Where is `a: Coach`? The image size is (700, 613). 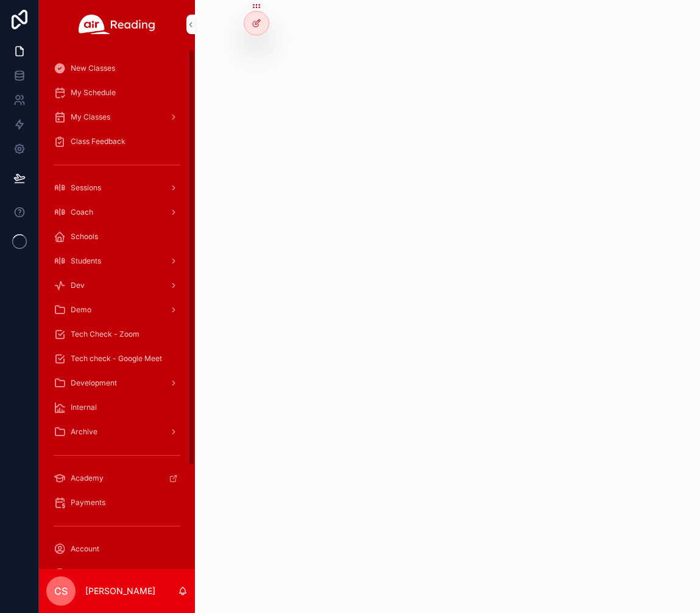 a: Coach is located at coordinates (117, 212).